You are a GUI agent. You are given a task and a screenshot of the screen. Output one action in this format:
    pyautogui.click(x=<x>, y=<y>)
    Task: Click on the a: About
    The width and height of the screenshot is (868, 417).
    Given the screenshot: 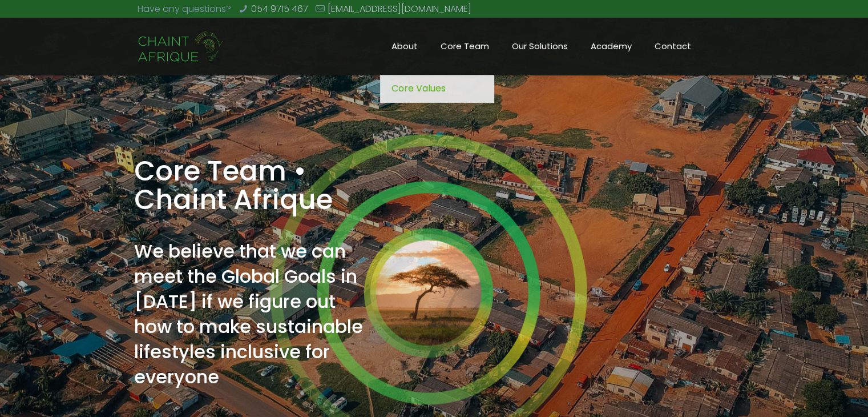 What is the action you would take?
    pyautogui.click(x=405, y=47)
    